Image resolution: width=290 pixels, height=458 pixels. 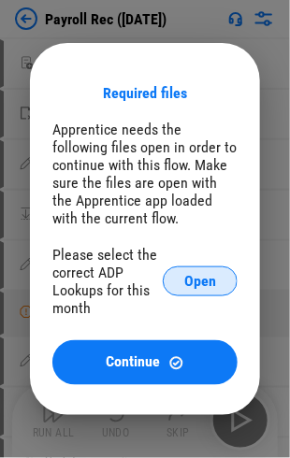 What do you see at coordinates (145, 174) in the screenshot?
I see `div: Apprentice needs the following files open in order to continue with this flow. Make sure the file...` at bounding box center [145, 174].